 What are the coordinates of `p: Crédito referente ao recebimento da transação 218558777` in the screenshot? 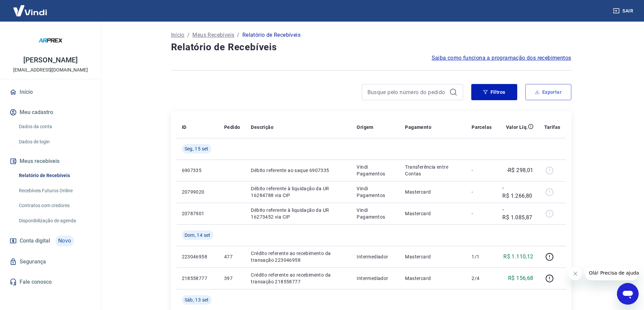 It's located at (298, 278).